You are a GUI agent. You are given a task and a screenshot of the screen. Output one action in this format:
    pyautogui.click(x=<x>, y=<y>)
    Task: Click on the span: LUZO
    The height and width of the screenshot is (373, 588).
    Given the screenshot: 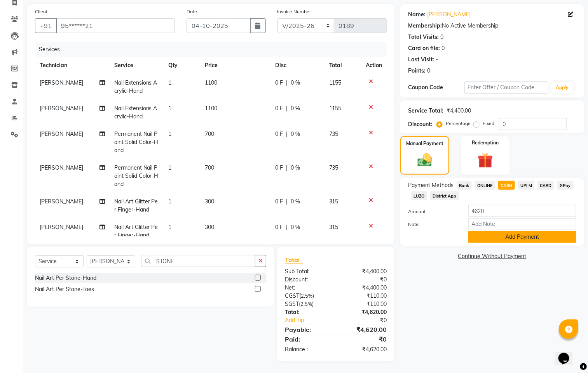 What is the action you would take?
    pyautogui.click(x=419, y=196)
    